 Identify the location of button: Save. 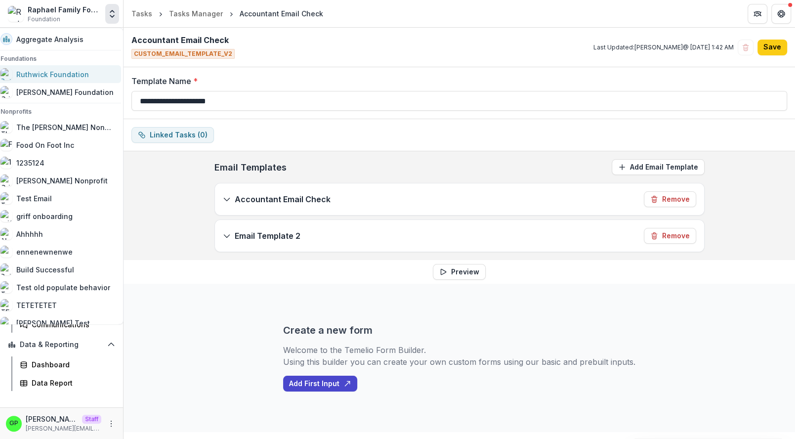
(772, 47).